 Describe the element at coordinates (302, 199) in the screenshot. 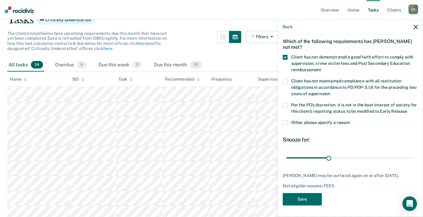

I see `button: Save` at that location.